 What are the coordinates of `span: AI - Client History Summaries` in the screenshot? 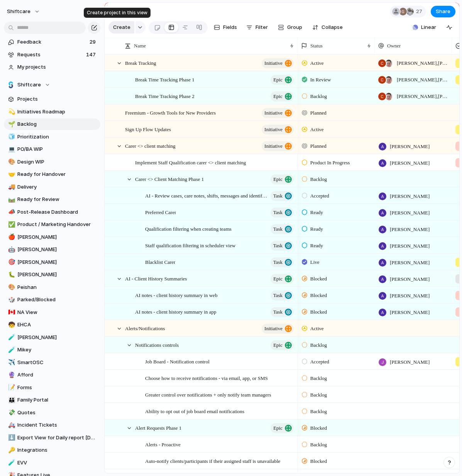 It's located at (156, 278).